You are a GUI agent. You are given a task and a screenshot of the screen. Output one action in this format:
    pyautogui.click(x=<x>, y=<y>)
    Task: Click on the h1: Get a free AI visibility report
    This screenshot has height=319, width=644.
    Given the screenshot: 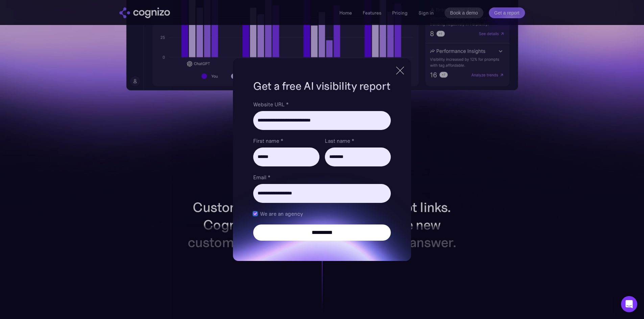 What is the action you would take?
    pyautogui.click(x=322, y=86)
    